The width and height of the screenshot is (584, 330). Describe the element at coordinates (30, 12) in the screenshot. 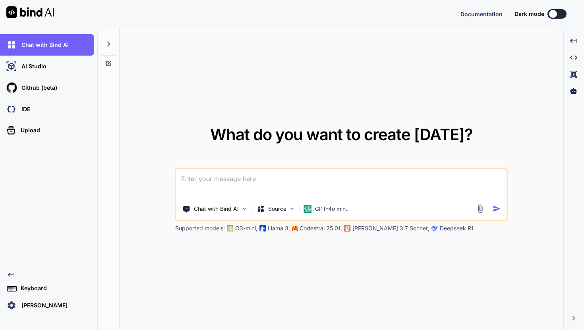

I see `img: Bind AI` at that location.